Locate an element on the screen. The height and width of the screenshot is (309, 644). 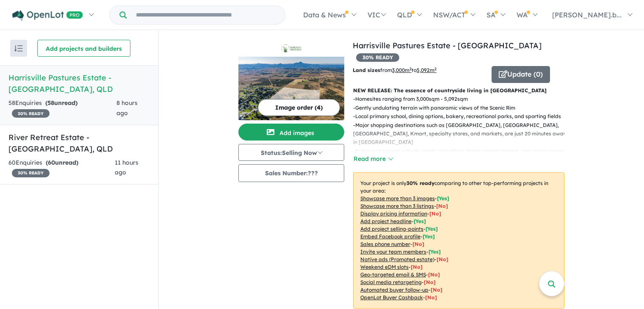
u: Sales phone number is located at coordinates (385, 244).